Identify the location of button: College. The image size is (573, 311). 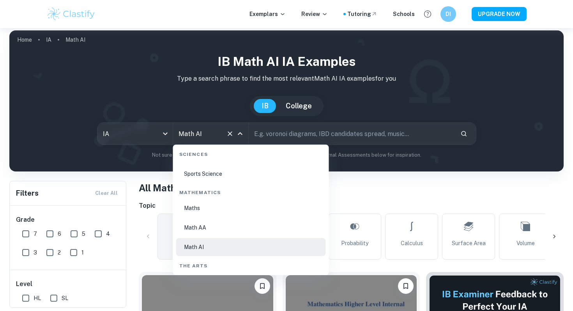
(299, 106).